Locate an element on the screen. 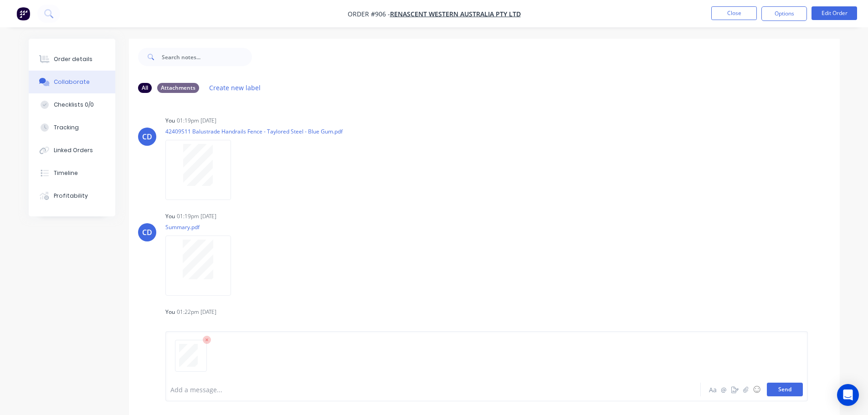  div: Open Intercom Messenger is located at coordinates (848, 395).